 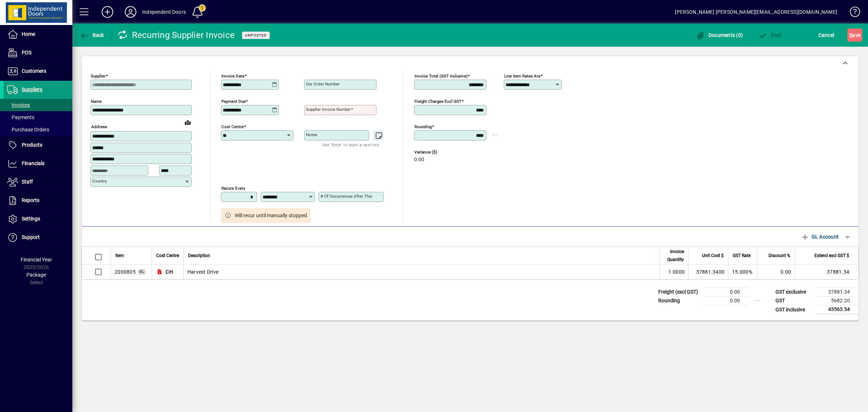 I want to click on span: Products, so click(x=32, y=145).